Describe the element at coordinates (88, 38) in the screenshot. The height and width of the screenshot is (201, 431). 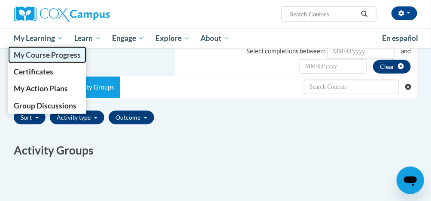
I see `span: Learn` at that location.